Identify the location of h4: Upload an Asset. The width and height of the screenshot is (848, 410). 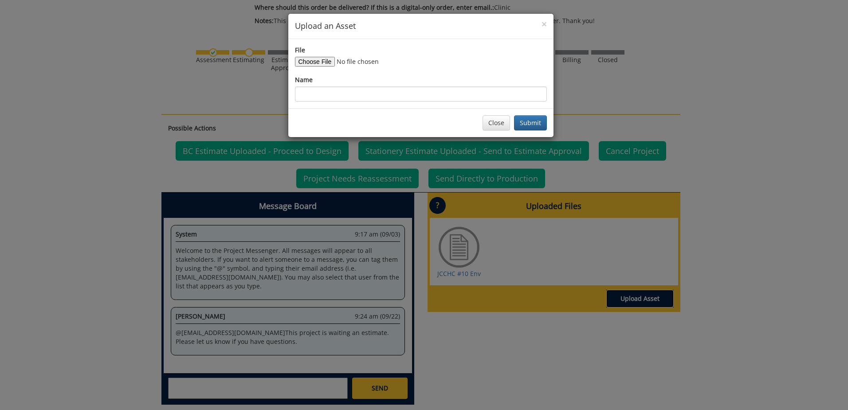
(421, 26).